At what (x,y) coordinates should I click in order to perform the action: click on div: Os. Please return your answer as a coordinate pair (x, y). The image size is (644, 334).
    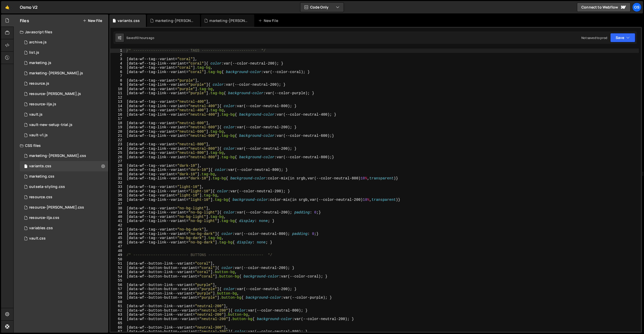
    Looking at the image, I should click on (637, 7).